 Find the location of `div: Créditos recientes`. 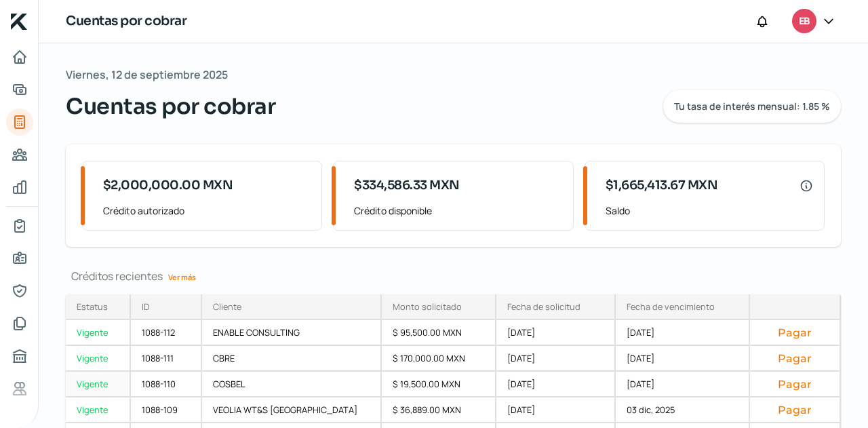

div: Créditos recientes is located at coordinates (453, 276).